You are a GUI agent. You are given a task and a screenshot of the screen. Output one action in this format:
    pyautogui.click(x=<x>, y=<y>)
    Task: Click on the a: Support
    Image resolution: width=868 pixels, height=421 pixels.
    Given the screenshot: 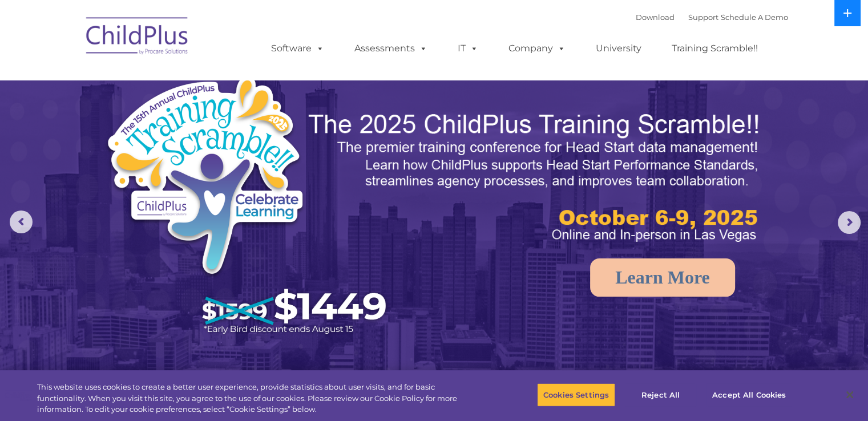 What is the action you would take?
    pyautogui.click(x=704, y=17)
    